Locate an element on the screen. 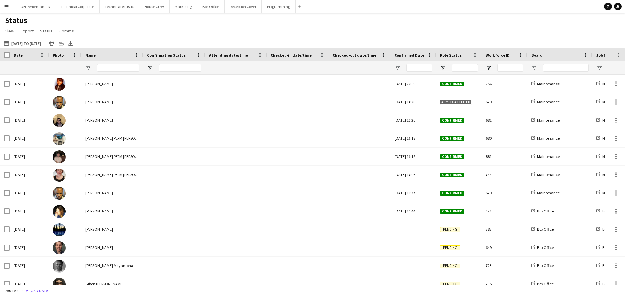 Image resolution: width=625 pixels, height=296 pixels. app-action-btn: Print is located at coordinates (52, 43).